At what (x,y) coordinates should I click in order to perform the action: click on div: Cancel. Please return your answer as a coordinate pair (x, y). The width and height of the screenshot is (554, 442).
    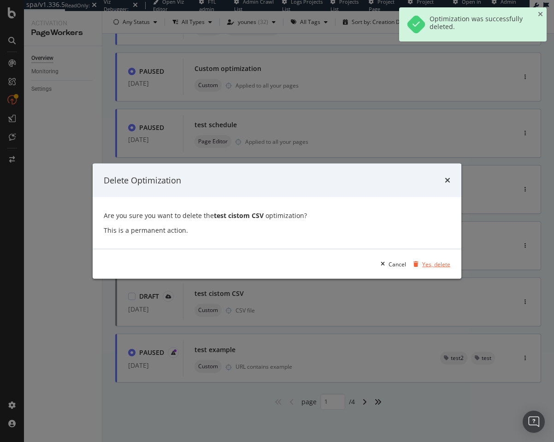
    Looking at the image, I should click on (397, 264).